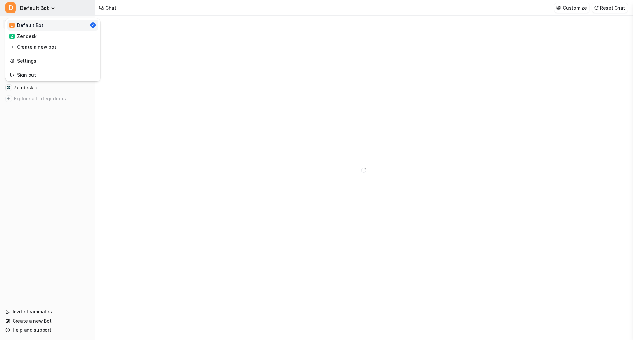 Image resolution: width=633 pixels, height=340 pixels. I want to click on span: Z, so click(12, 36).